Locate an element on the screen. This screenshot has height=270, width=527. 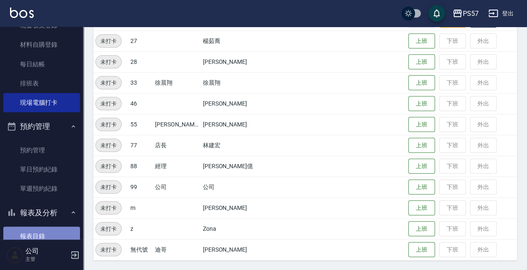
a: 單週預約紀錄 is located at coordinates (42, 188).